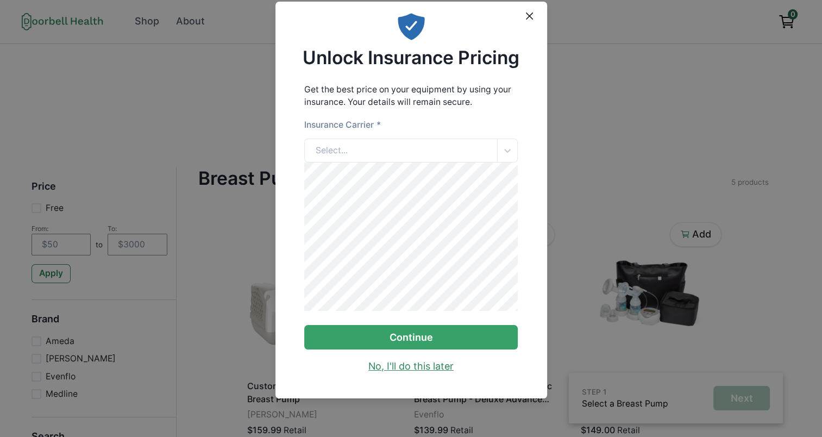  Describe the element at coordinates (411, 58) in the screenshot. I see `h2: Unlock Insurance Pricing` at that location.